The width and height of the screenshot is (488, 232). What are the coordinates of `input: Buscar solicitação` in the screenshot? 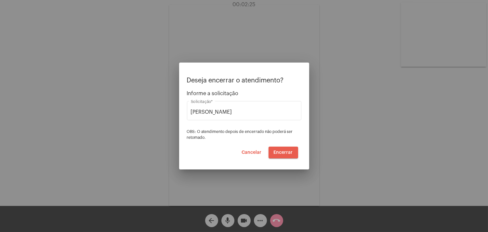 It's located at (244, 112).